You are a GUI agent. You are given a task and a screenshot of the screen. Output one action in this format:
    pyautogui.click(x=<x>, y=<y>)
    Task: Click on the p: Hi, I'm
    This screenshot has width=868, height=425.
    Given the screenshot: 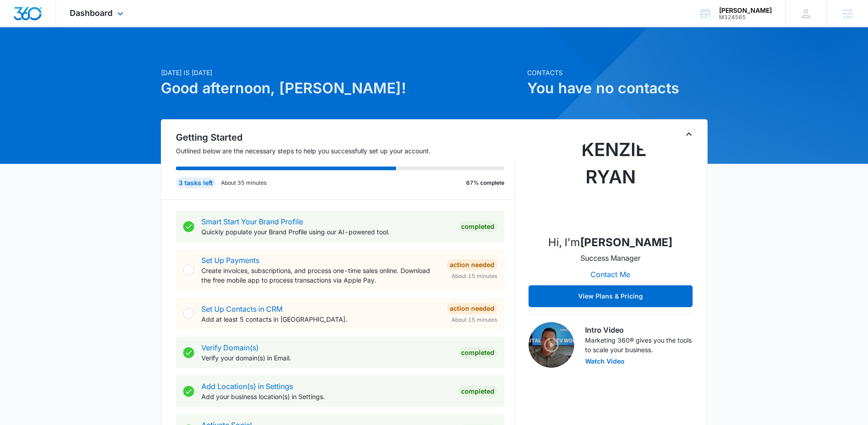 What is the action you would take?
    pyautogui.click(x=609, y=243)
    